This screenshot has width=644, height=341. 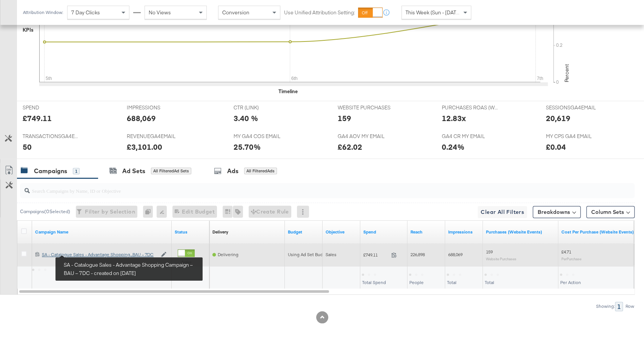 What do you see at coordinates (418, 254) in the screenshot?
I see `span: 226,898` at bounding box center [418, 254].